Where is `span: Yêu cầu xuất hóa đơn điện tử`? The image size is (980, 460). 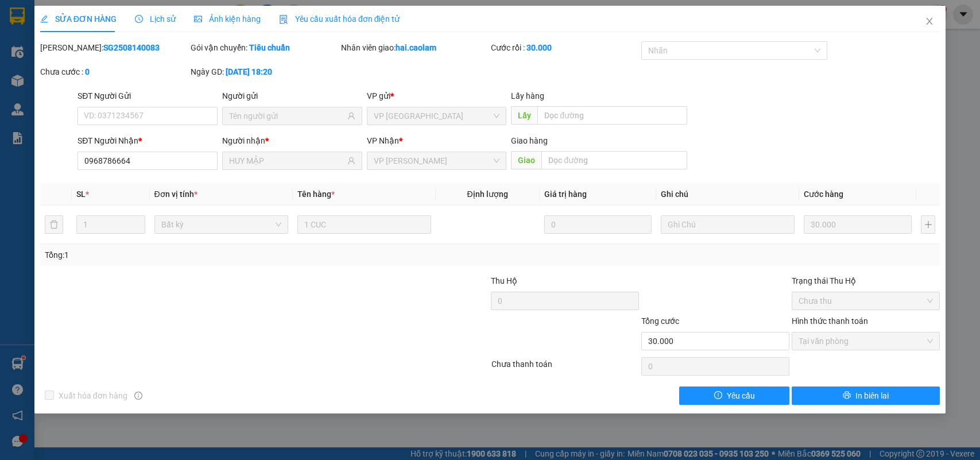 span: Yêu cầu xuất hóa đơn điện tử is located at coordinates (340, 19).